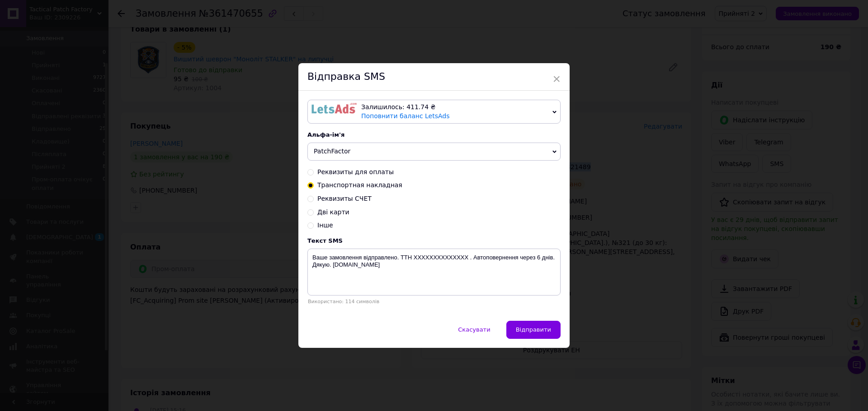 Image resolution: width=868 pixels, height=411 pixels. Describe the element at coordinates (455, 108) in the screenshot. I see `div: Залишилось: 411.74 ₴` at that location.